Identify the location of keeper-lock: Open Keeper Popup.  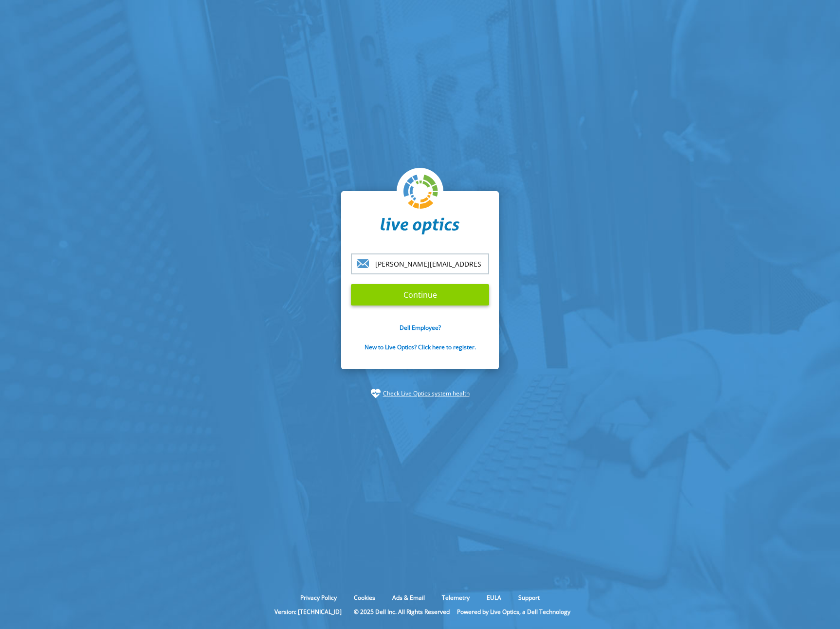
(477, 264).